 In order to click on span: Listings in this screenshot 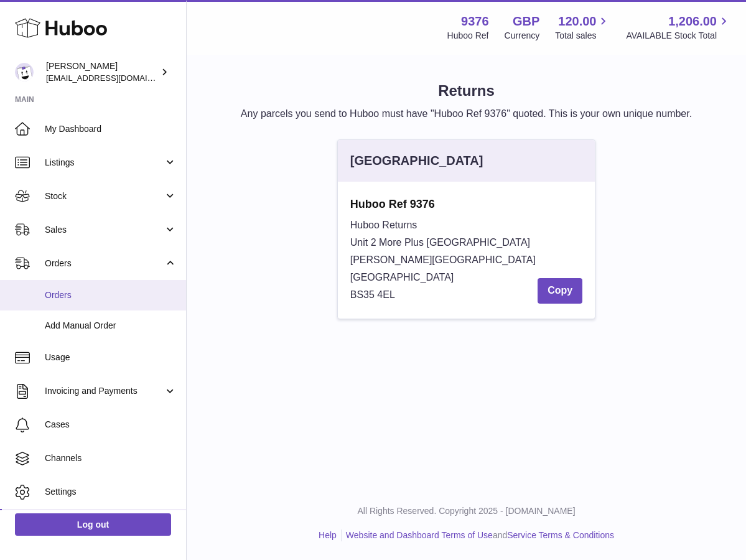, I will do `click(104, 162)`.